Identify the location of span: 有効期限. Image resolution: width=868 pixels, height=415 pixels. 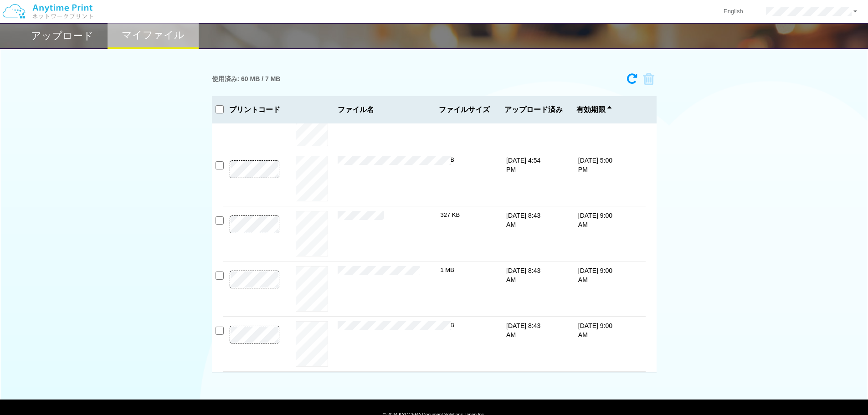
(594, 110).